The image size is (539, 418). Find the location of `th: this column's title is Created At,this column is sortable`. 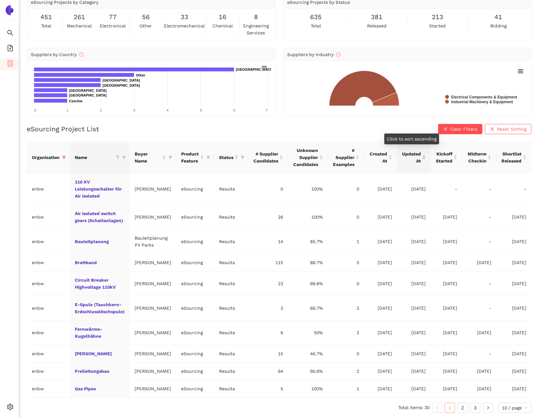

th: this column's title is Created At,this column is sortable is located at coordinates (381, 157).